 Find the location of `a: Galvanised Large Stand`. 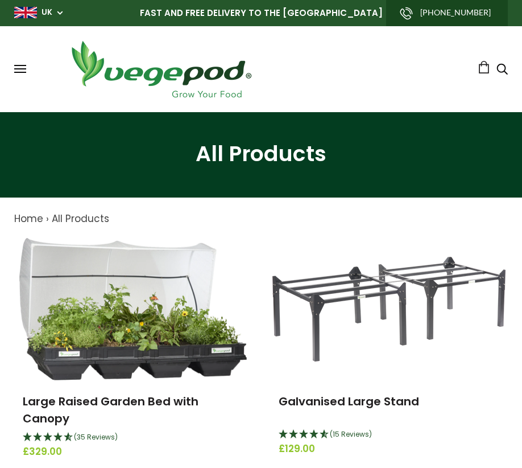

a: Galvanised Large Stand is located at coordinates (349, 401).